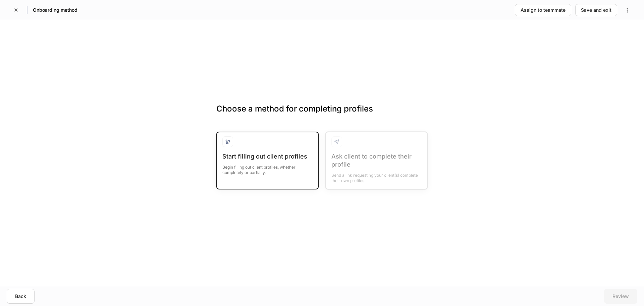 The height and width of the screenshot is (306, 644). I want to click on h3: Choose a method for completing profiles, so click(322, 114).